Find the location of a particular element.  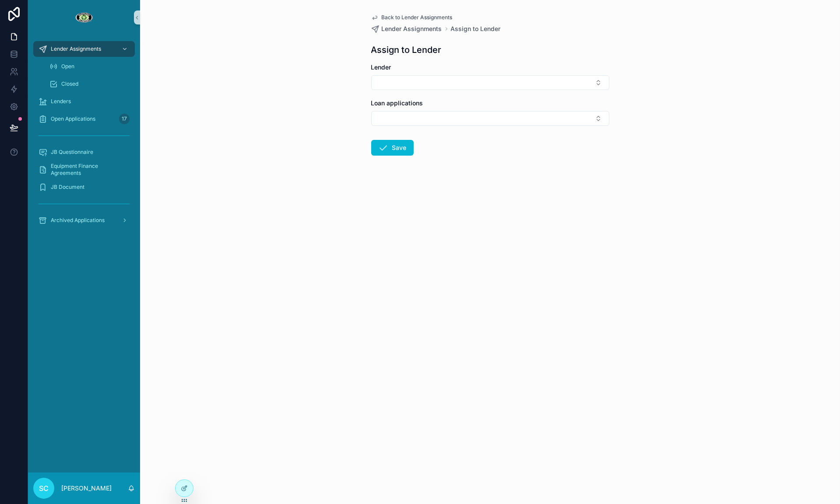

a: Archived Applications is located at coordinates (84, 220).